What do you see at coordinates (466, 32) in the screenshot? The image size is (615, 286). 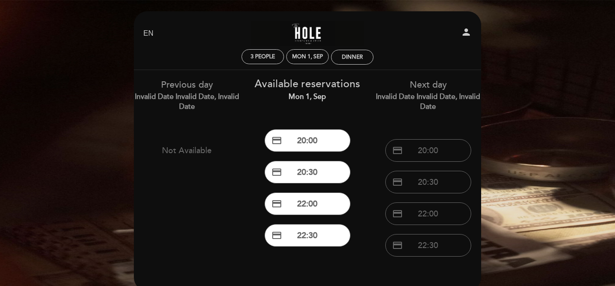 I see `i: person` at bounding box center [466, 32].